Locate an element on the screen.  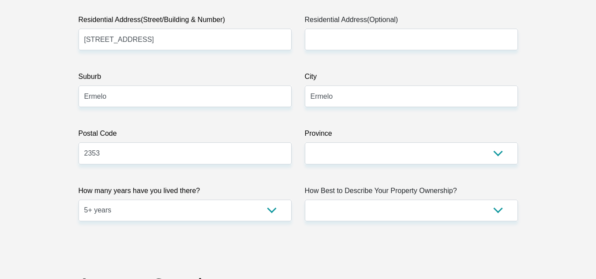
input: City is located at coordinates (411, 96).